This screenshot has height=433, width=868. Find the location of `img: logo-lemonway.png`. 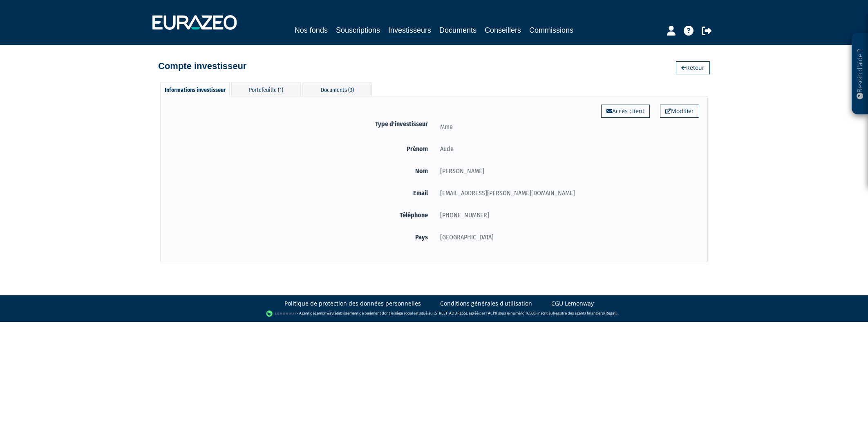

img: logo-lemonway.png is located at coordinates (281, 314).